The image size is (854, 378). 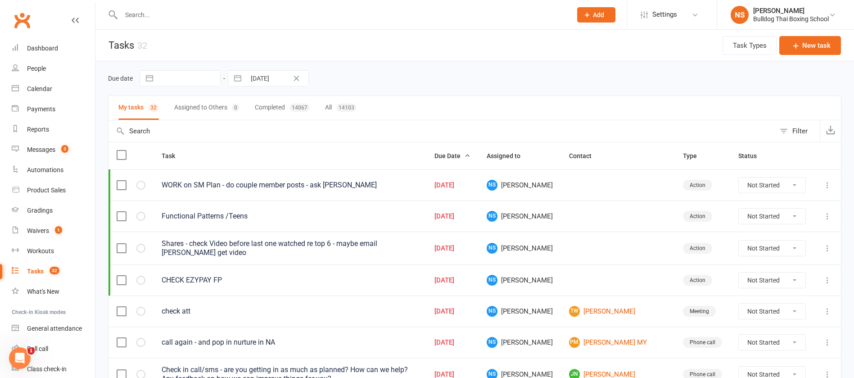 I want to click on label: Due date, so click(x=120, y=78).